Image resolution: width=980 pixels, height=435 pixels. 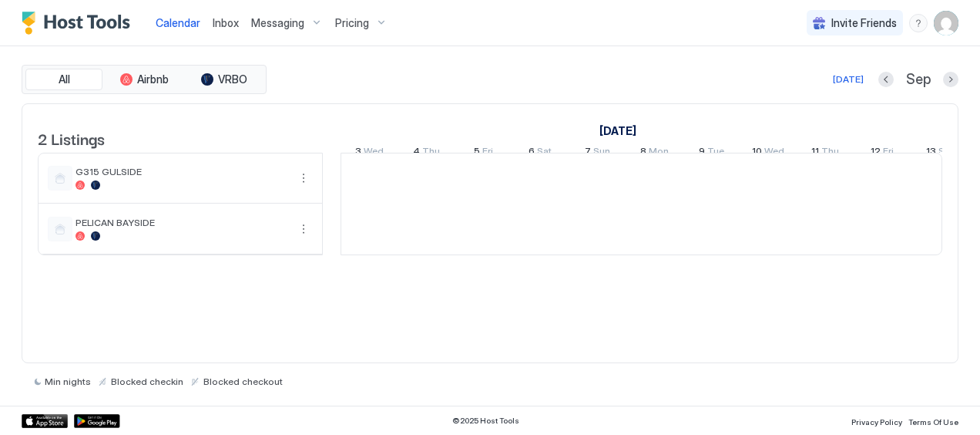 I want to click on a: September 6, 2025, so click(x=540, y=152).